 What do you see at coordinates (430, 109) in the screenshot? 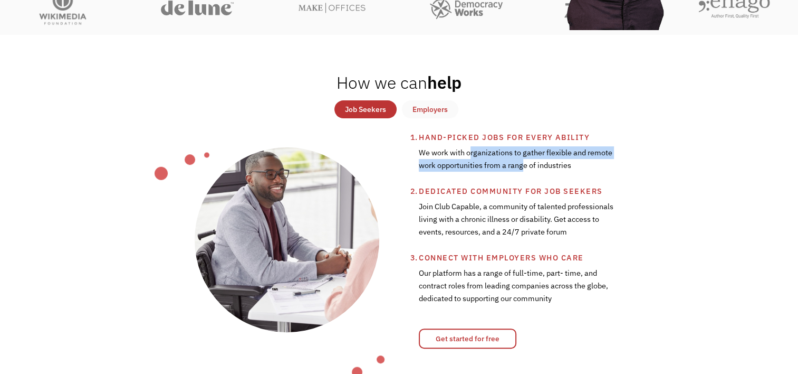
I see `div: Employers` at bounding box center [430, 109].